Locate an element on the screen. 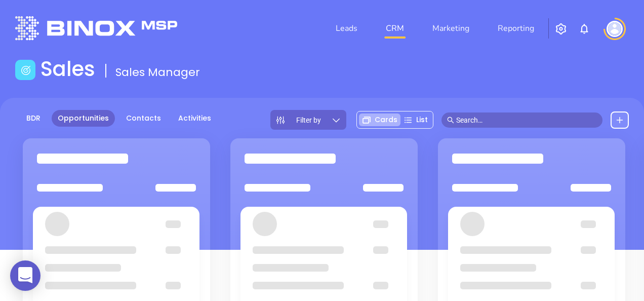 Image resolution: width=644 pixels, height=301 pixels. a: Leads is located at coordinates (346, 29).